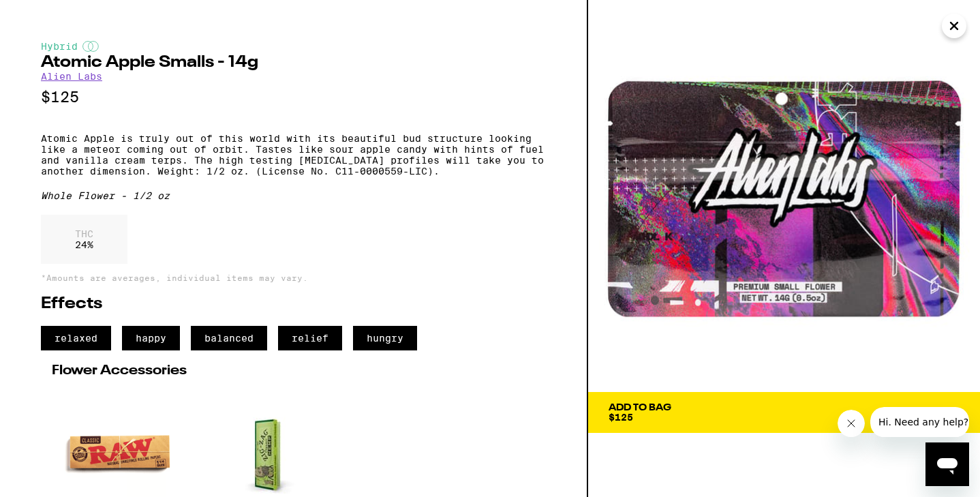 This screenshot has height=497, width=980. What do you see at coordinates (54, 15) in the screenshot?
I see `span: Hi. Need any help?` at bounding box center [54, 15].